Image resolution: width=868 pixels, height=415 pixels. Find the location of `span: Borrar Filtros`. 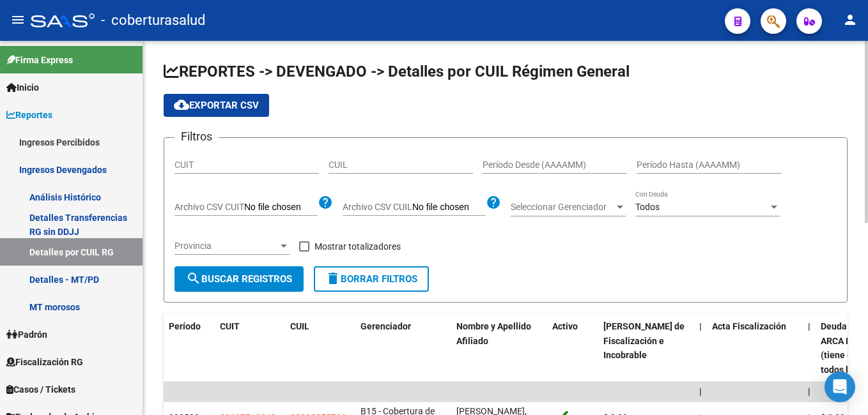

span: Borrar Filtros is located at coordinates (372, 279).